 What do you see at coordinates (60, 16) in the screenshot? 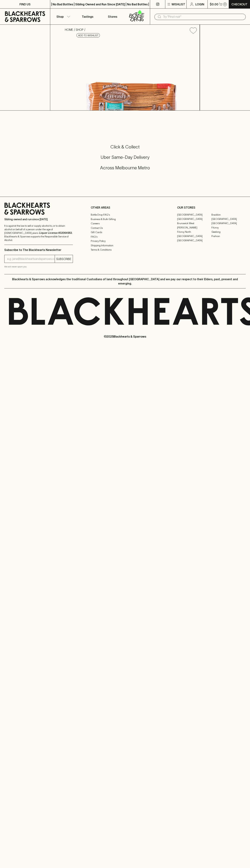
I see `p: Shop` at bounding box center [60, 16].